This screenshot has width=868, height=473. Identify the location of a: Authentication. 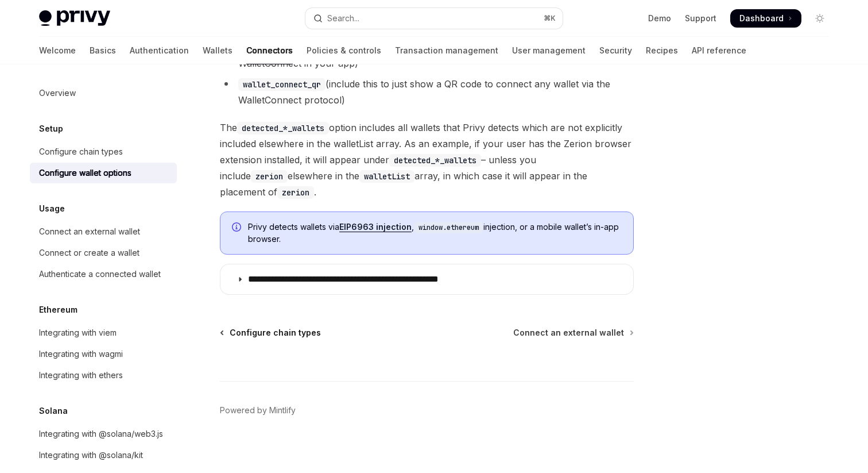
(159, 50).